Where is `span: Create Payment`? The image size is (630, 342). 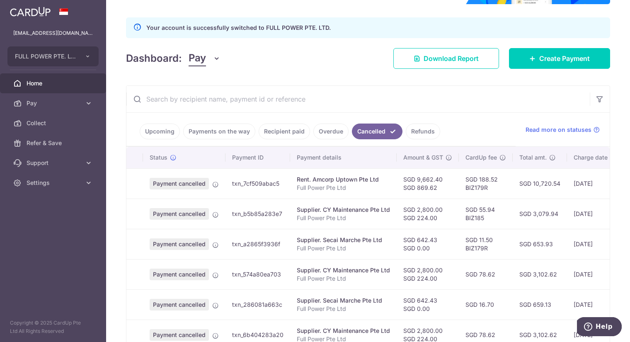 span: Create Payment is located at coordinates (564, 58).